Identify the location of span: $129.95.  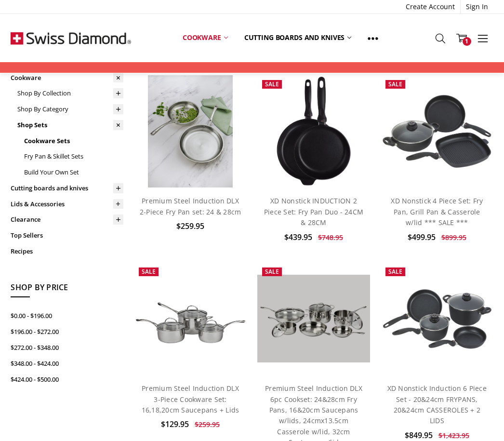
(175, 423).